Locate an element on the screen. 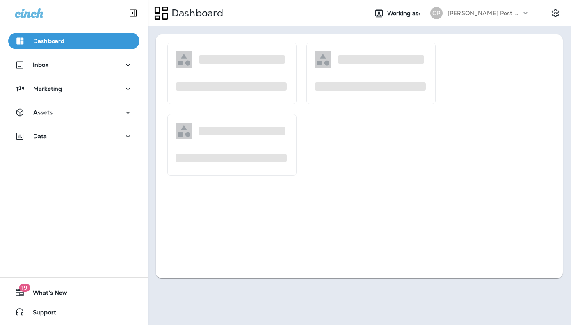 This screenshot has height=325, width=571. button: Marketing is located at coordinates (74, 89).